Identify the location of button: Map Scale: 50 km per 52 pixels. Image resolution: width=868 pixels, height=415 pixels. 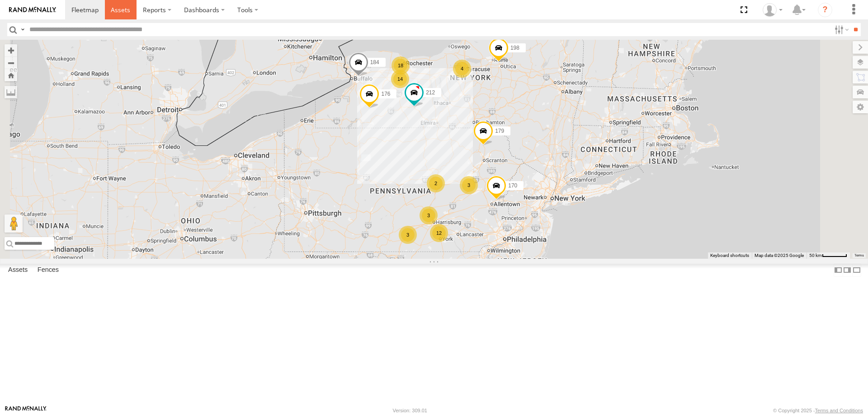
(828, 255).